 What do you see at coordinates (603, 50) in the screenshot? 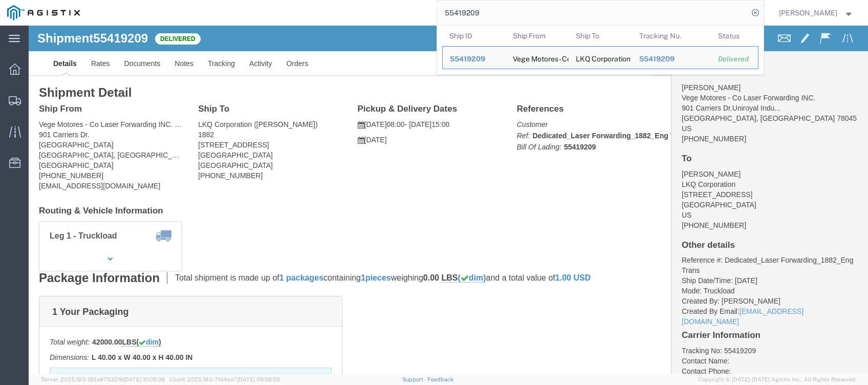
I see `table: Search Results` at bounding box center [603, 50].